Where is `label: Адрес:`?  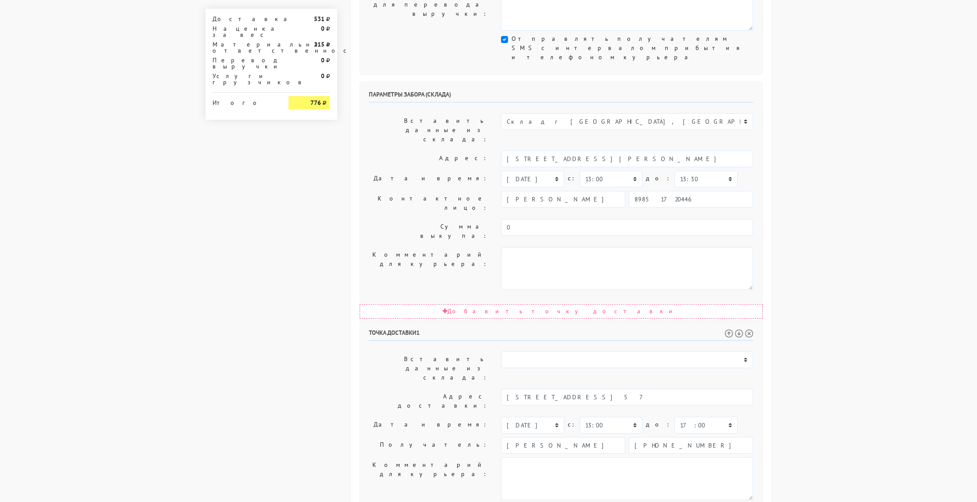
label: Адрес: is located at coordinates (429, 159).